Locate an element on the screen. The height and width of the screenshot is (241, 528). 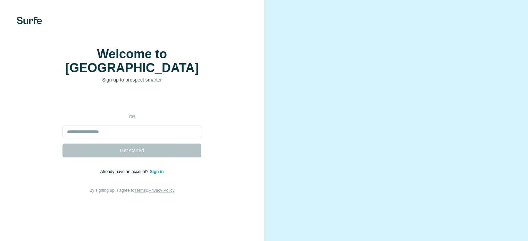
a: Terms is located at coordinates (140, 191).